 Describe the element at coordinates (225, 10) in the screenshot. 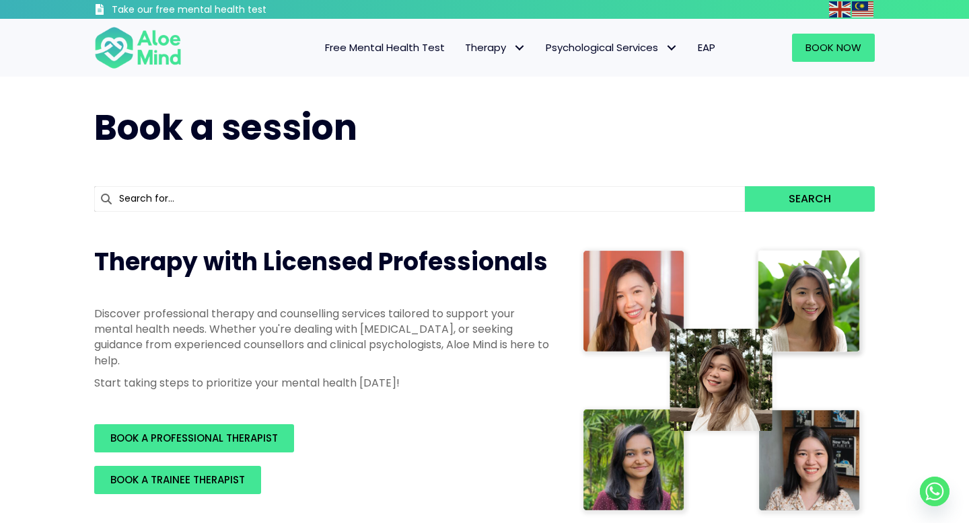

I see `h3: Take our free mental health test` at that location.